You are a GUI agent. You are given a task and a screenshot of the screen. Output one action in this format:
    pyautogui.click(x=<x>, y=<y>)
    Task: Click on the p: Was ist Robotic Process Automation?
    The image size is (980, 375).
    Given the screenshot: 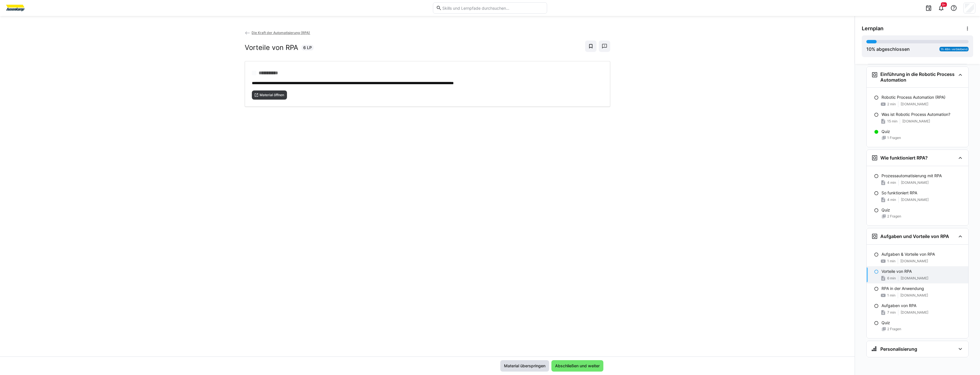 What is the action you would take?
    pyautogui.click(x=916, y=115)
    